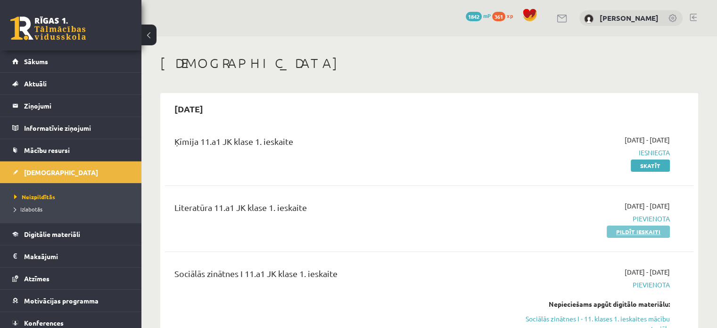  What do you see at coordinates (71, 128) in the screenshot?
I see `a: Informatīvie ziņojumi` at bounding box center [71, 128].